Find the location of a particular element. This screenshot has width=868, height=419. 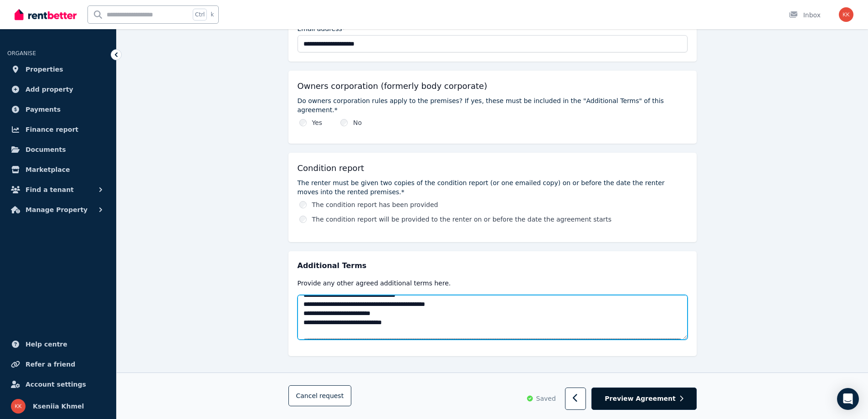

span: Help centre is located at coordinates (46, 344).